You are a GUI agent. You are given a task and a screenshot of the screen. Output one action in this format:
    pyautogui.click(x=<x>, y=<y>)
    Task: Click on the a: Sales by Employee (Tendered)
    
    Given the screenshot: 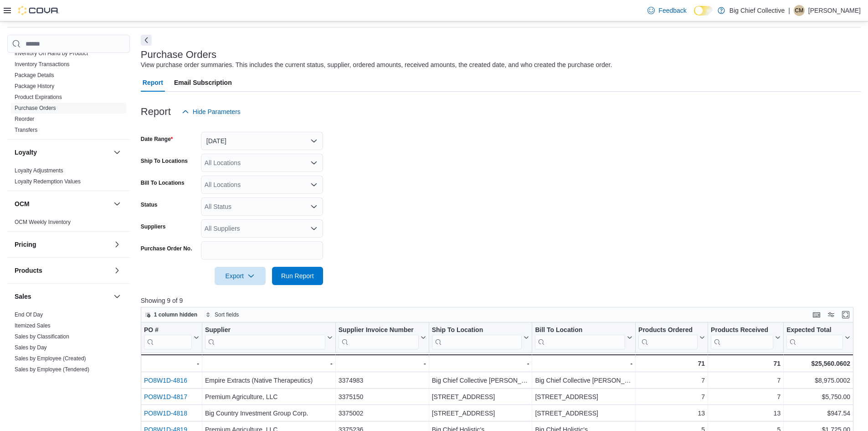 What is the action you would take?
    pyautogui.click(x=52, y=370)
    